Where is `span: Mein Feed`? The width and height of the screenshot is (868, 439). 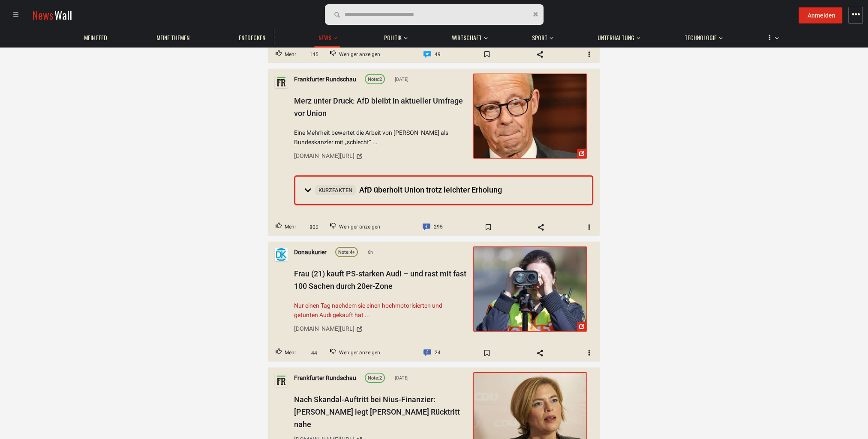 span: Mein Feed is located at coordinates (95, 37).